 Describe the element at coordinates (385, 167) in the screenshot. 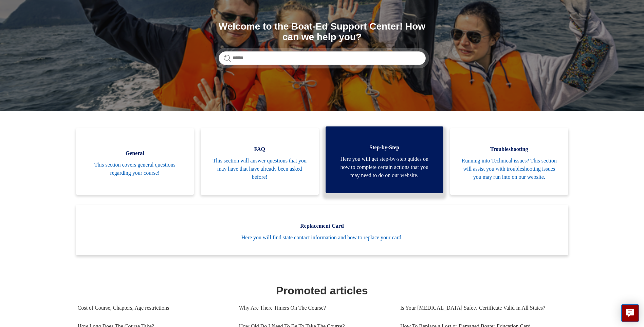

I see `span: Here you will get step-by-step guides on how to complete certain actions that you may need to do ...` at that location.